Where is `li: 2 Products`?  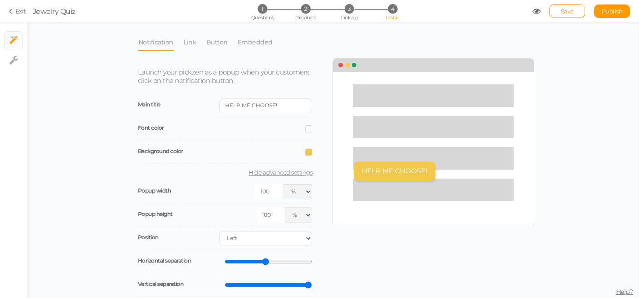
li: 2 Products is located at coordinates (305, 9).